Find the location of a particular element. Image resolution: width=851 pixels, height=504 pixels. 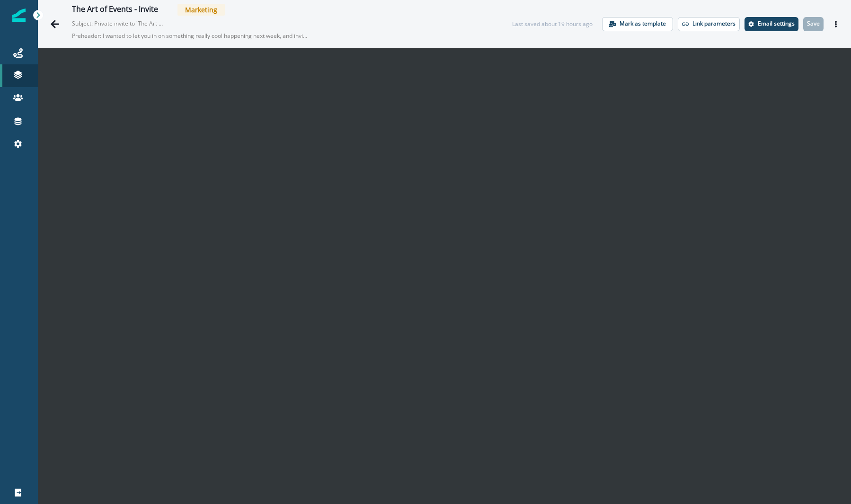

button: Link parameters is located at coordinates (708, 24).